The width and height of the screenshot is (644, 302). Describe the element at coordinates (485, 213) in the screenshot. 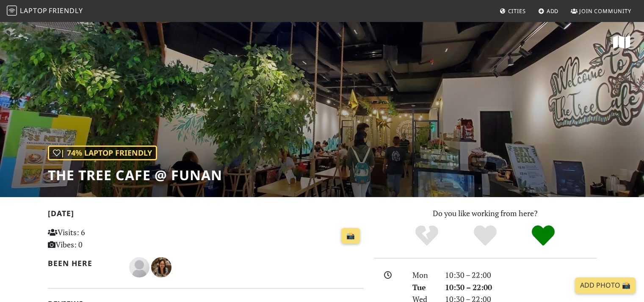

I see `p: Do you like working from here?` at that location.